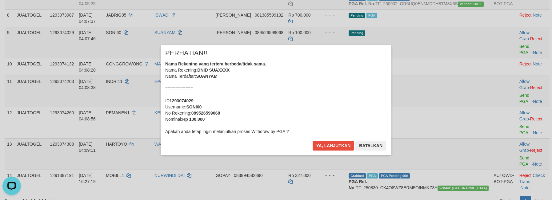 The image size is (552, 200). Describe the element at coordinates (186, 53) in the screenshot. I see `span: PERHATIAN!!` at that location.